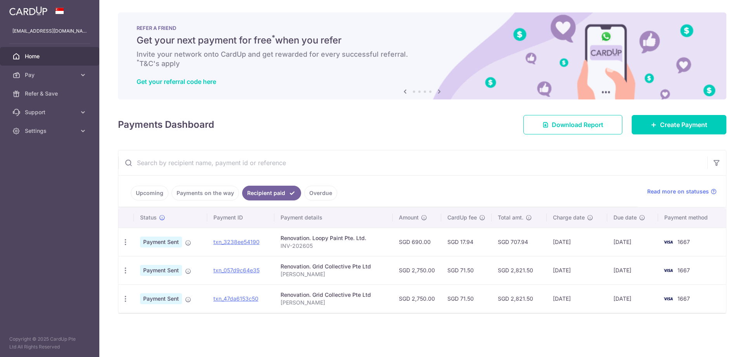  I want to click on td: SGD 707.94, so click(519, 241).